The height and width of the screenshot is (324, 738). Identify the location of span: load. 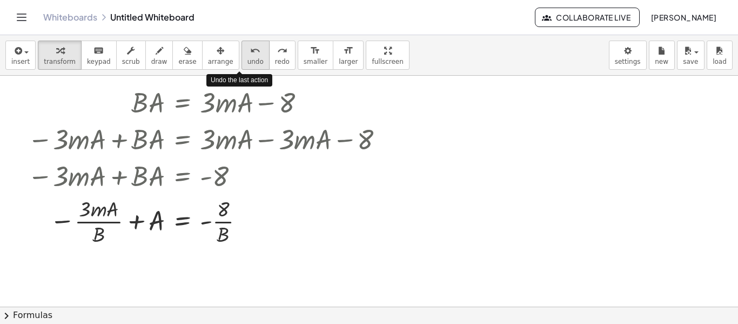
(720, 62).